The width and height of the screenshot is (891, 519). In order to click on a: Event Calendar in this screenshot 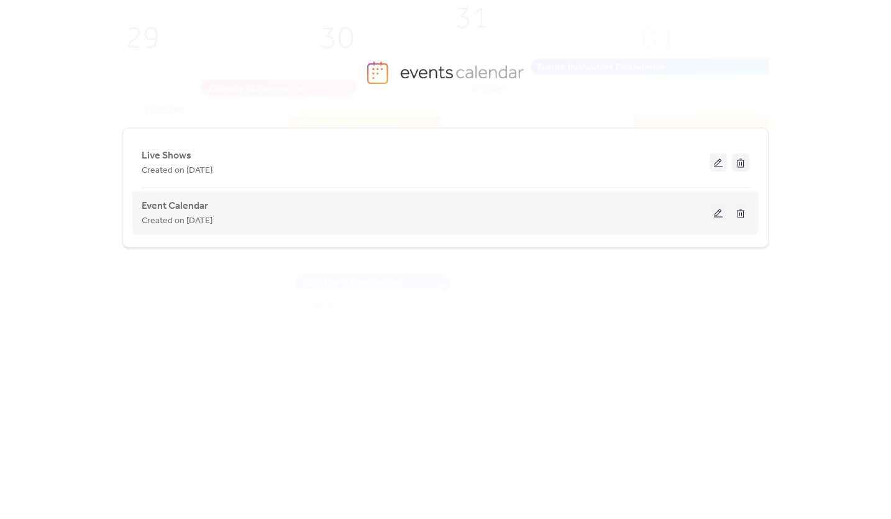, I will do `click(175, 206)`.